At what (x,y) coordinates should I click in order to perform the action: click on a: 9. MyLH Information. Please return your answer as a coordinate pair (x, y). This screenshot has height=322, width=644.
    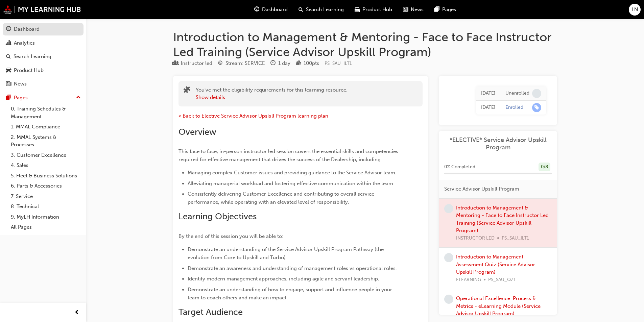
    Looking at the image, I should click on (45, 217).